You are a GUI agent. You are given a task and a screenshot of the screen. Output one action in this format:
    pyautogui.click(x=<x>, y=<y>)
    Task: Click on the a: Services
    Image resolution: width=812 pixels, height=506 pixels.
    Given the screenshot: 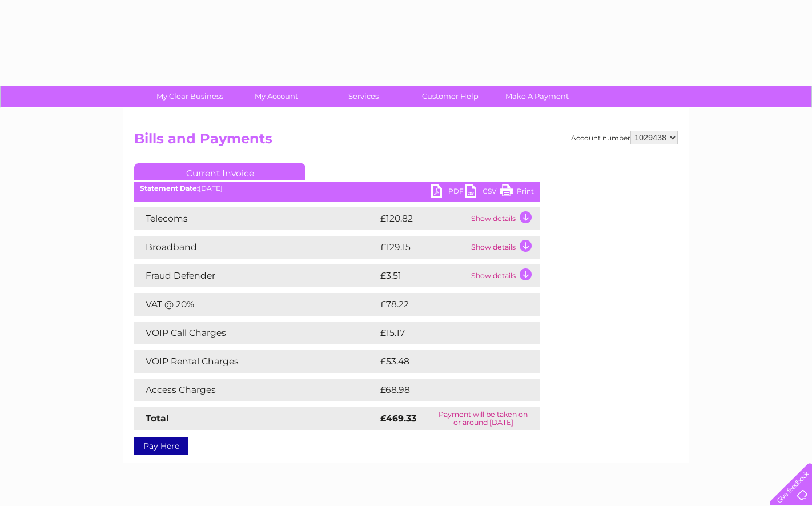 What is the action you would take?
    pyautogui.click(x=363, y=96)
    